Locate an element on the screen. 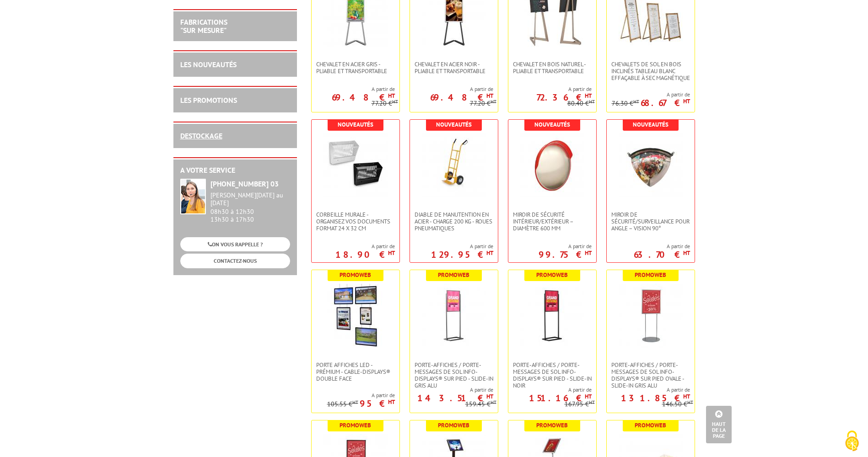 This screenshot has width=868, height=457. span: Chevalet en Acier noir - Pliable et transportable is located at coordinates (454, 67).